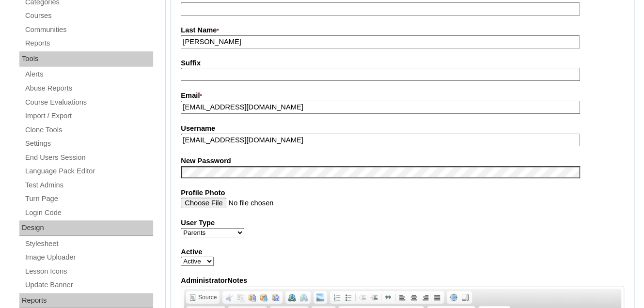  Describe the element at coordinates (89, 43) in the screenshot. I see `a: Reports` at that location.